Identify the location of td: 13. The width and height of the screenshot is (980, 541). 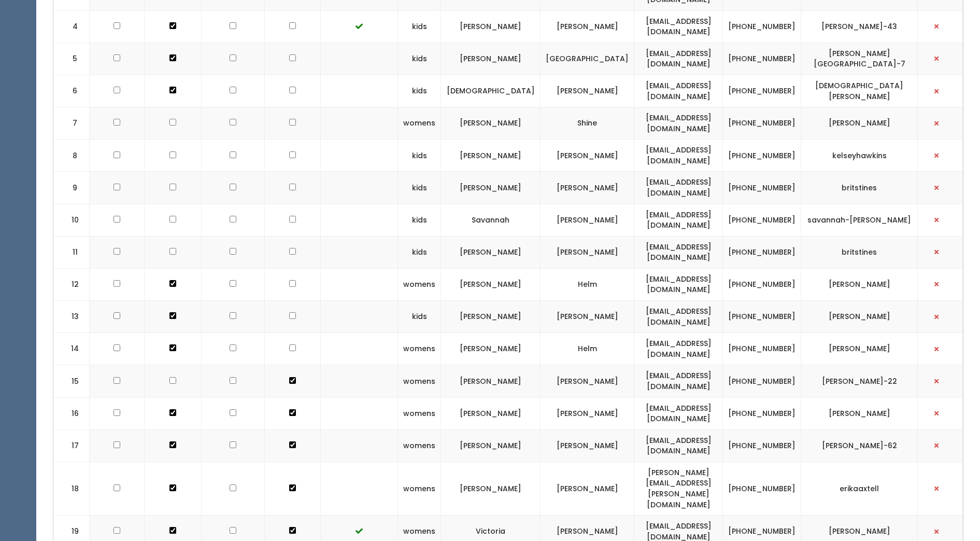
(71, 317).